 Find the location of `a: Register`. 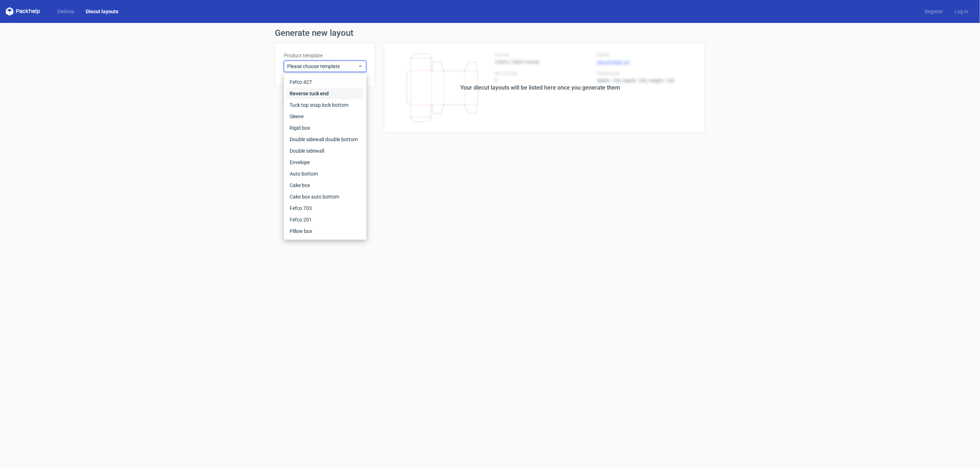

a: Register is located at coordinates (934, 11).